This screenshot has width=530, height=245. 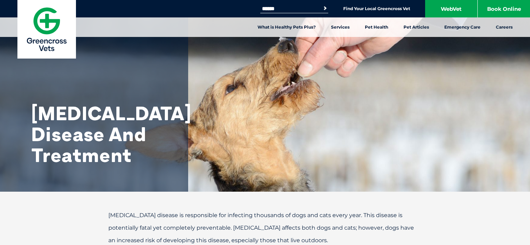 What do you see at coordinates (376, 27) in the screenshot?
I see `a: Pet Health` at bounding box center [376, 27].